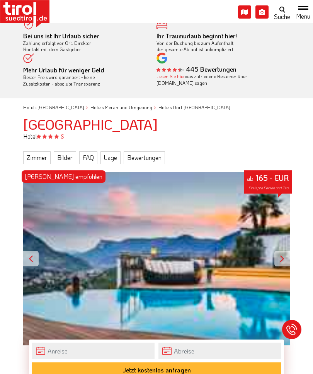  What do you see at coordinates (157, 136) in the screenshot?
I see `div: Hotel` at bounding box center [157, 136].